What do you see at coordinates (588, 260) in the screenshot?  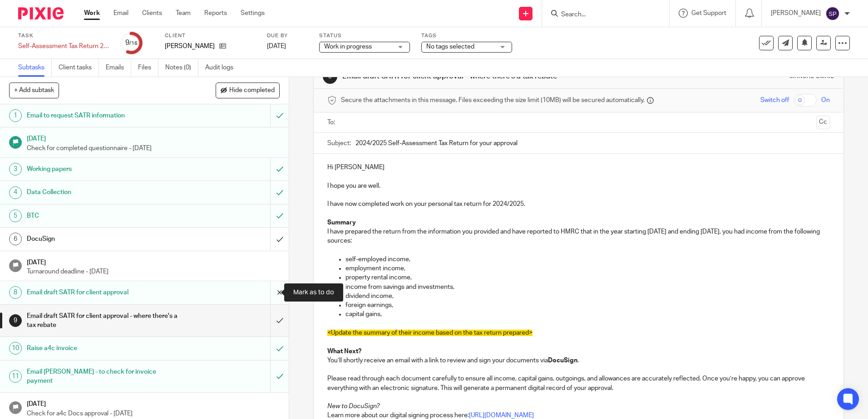 I see `p: self-employed income,` at bounding box center [588, 260].